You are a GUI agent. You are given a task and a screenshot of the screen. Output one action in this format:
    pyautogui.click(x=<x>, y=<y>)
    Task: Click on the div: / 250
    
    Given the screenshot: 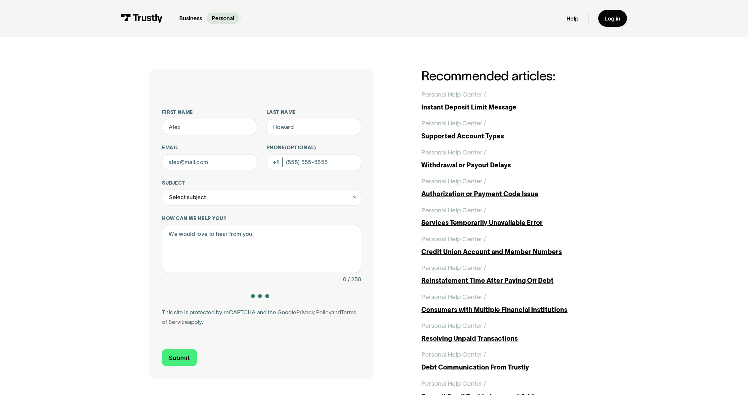 What is the action you would take?
    pyautogui.click(x=354, y=279)
    